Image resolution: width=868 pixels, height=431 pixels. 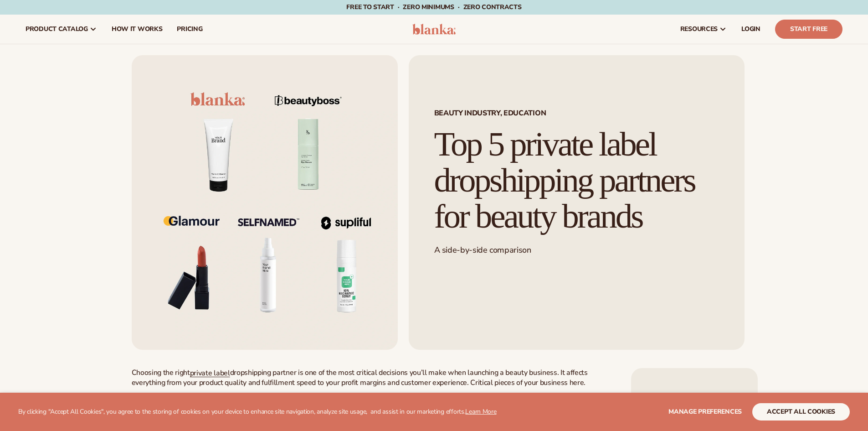 What do you see at coordinates (434, 7) in the screenshot?
I see `span: Free to start · ZERO minimums · ZERO contracts` at bounding box center [434, 7].